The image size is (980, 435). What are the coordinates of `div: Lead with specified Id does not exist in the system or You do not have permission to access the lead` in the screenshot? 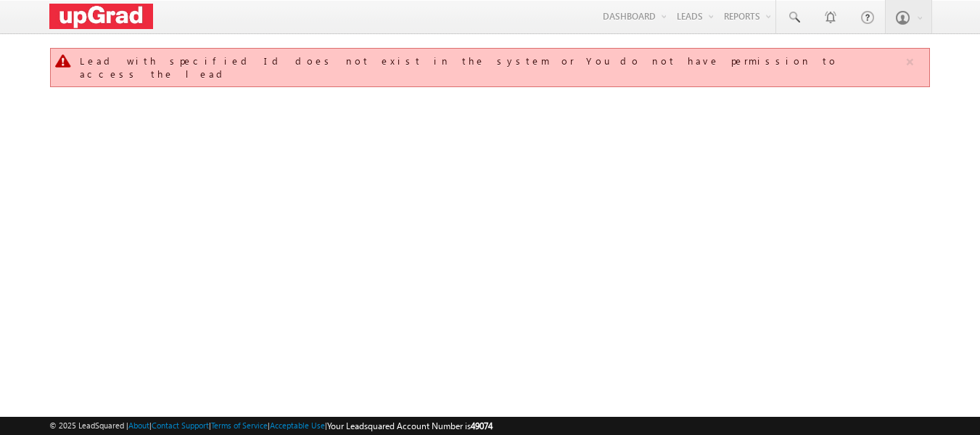 It's located at (492, 67).